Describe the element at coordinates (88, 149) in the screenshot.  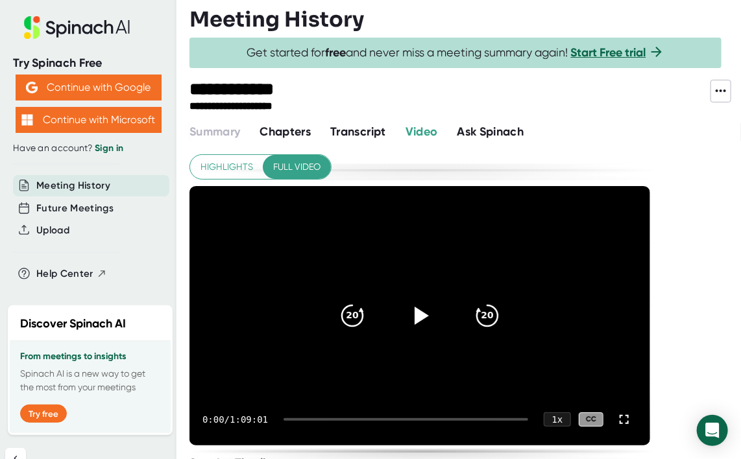
I see `div: Have an account?` at that location.